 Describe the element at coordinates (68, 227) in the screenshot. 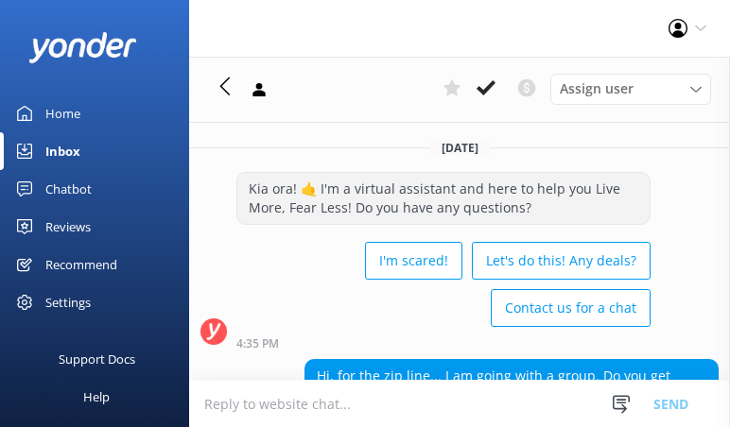

I see `div: Reviews` at that location.